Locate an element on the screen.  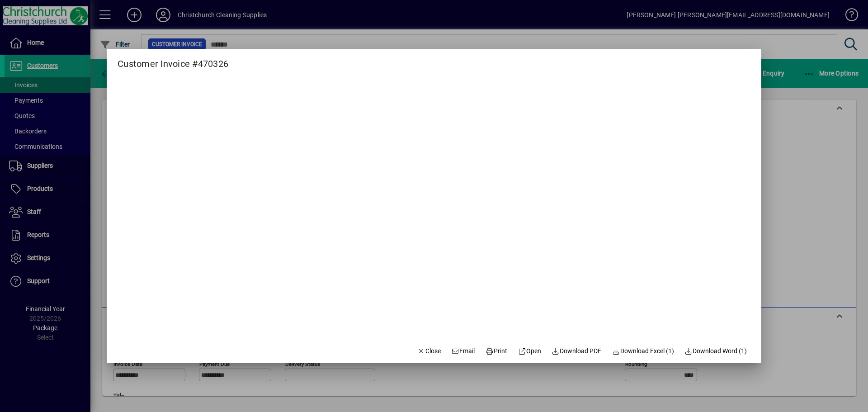
span: Print is located at coordinates (497, 351).